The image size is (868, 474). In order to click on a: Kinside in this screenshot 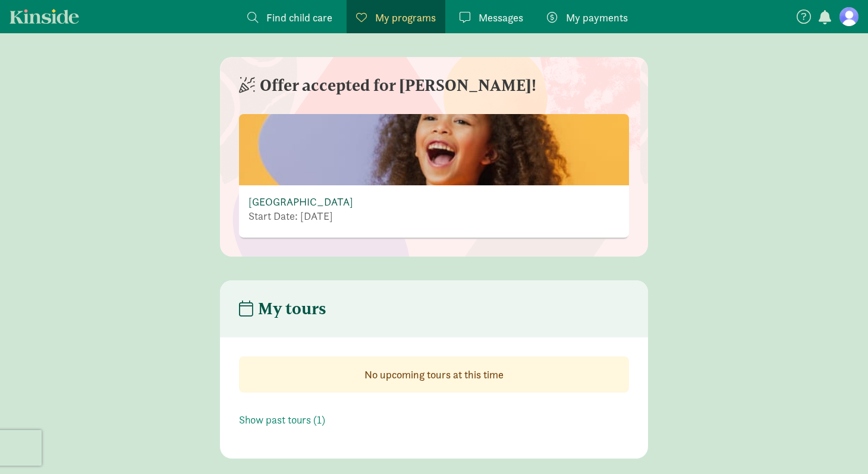, I will do `click(44, 16)`.